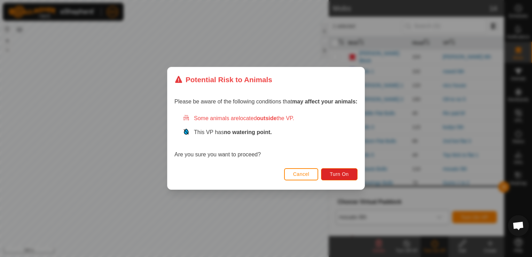 This screenshot has height=257, width=532. What do you see at coordinates (339, 174) in the screenshot?
I see `button: Turn On` at bounding box center [339, 174].